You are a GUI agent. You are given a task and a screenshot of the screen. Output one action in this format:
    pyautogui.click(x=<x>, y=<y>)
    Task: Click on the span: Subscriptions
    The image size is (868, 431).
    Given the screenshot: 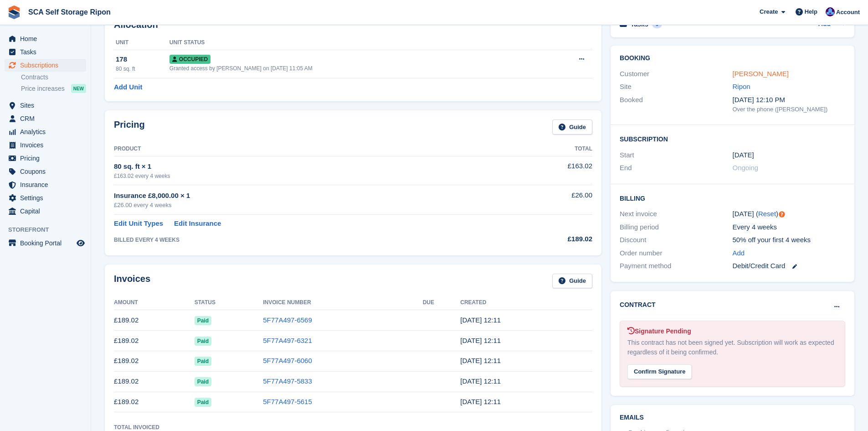 What is the action you would take?
    pyautogui.click(x=47, y=65)
    